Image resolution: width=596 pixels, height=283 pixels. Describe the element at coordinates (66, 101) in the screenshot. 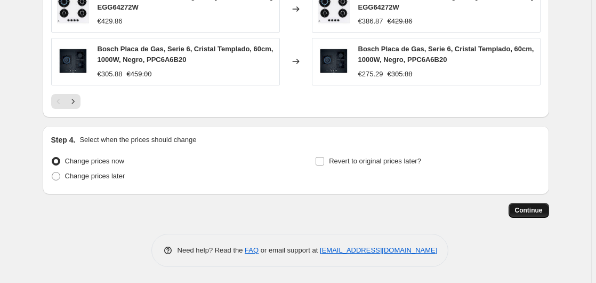

I see `nav: Pagination` at that location.